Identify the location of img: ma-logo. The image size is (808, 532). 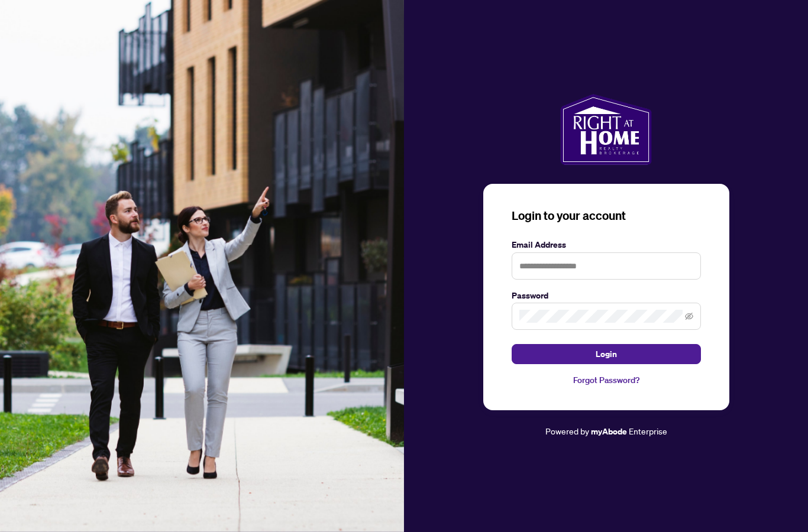
(606, 130).